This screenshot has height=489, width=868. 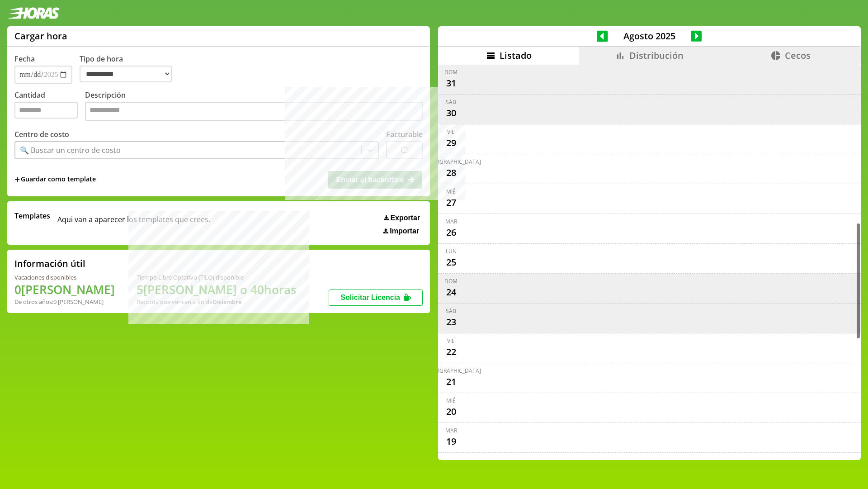 I want to click on div: 30, so click(x=451, y=113).